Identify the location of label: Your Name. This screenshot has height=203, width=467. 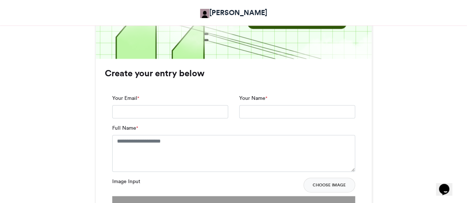
(253, 98).